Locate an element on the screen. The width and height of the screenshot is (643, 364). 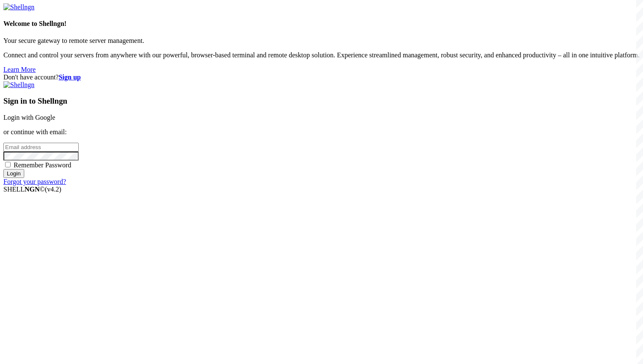
a: Sign up is located at coordinates (70, 77).